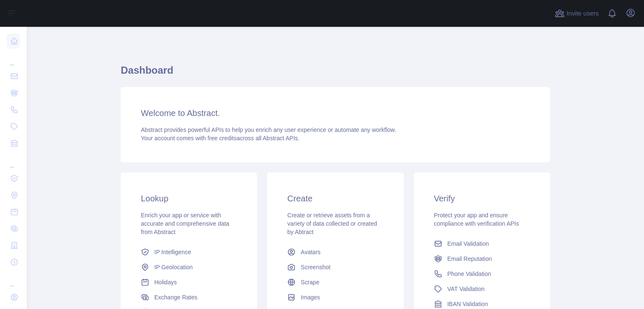 This screenshot has height=309, width=644. What do you see at coordinates (189, 297) in the screenshot?
I see `a: Exchange Rates` at bounding box center [189, 297].